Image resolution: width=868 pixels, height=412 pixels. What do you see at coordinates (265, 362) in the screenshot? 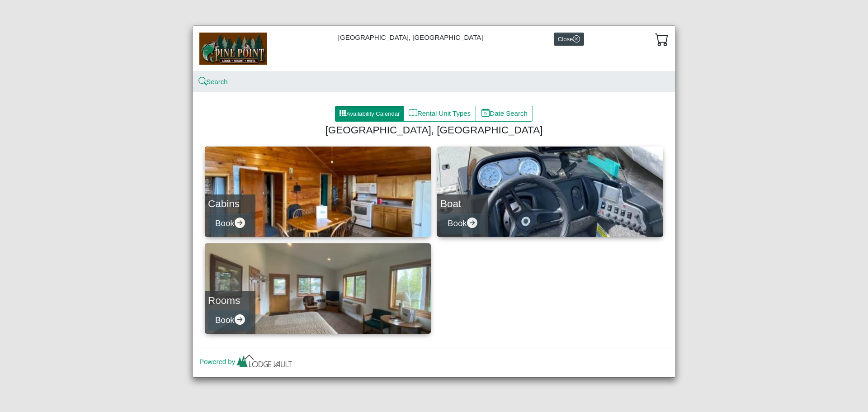
I see `img: lv-small.ca335149.png` at bounding box center [265, 362].